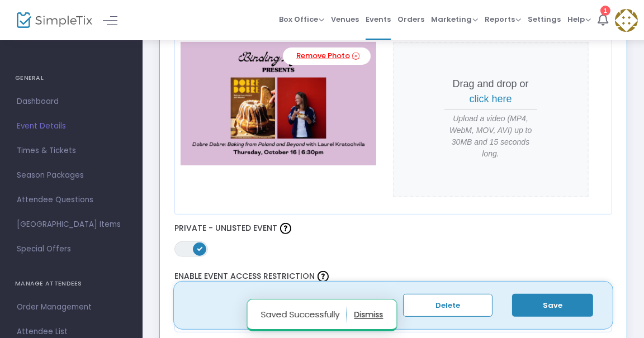  Describe the element at coordinates (411, 19) in the screenshot. I see `span: Orders` at that location.